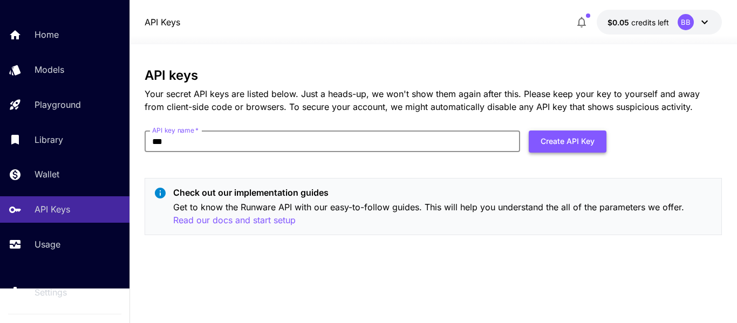 The height and width of the screenshot is (323, 737). I want to click on p: Library, so click(49, 140).